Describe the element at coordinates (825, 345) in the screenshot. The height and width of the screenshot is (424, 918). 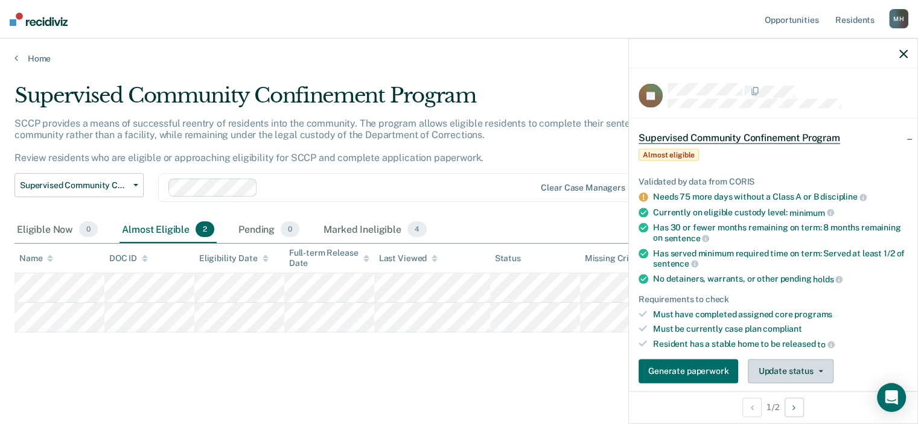
I see `span: to` at that location.